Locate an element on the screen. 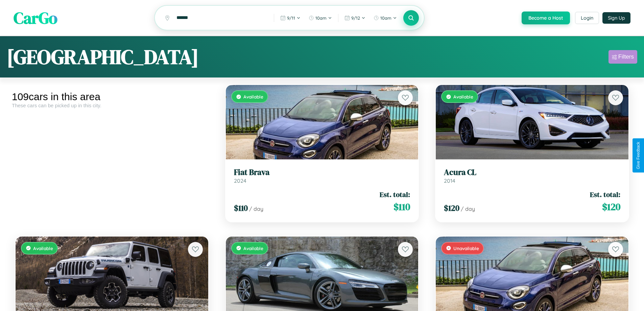 The width and height of the screenshot is (644, 311). a: Acura CL2014 is located at coordinates (532, 176).